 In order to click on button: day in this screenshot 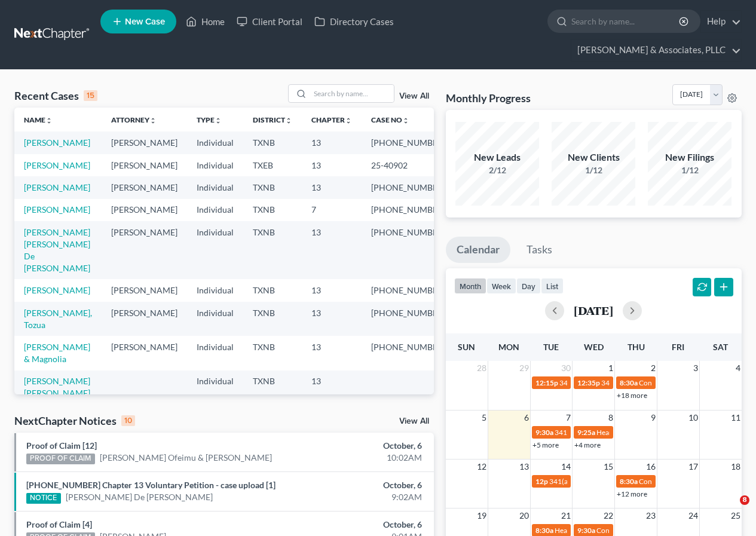, I will do `click(528, 286)`.